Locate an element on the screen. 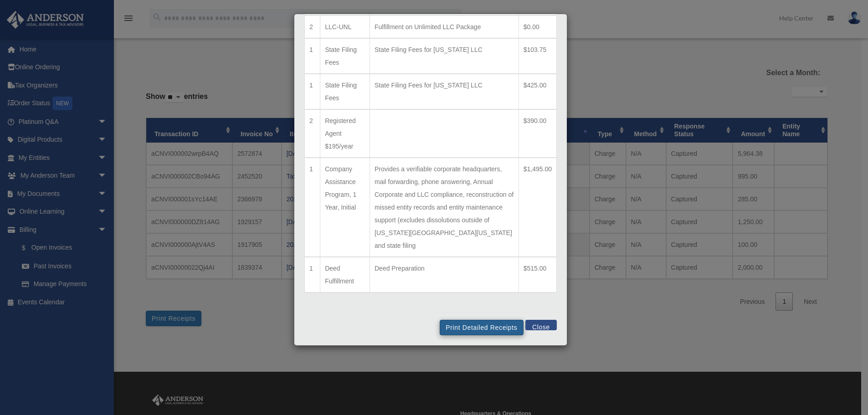  td: Fulfillment on Unlimited LLC Package is located at coordinates (444, 27).